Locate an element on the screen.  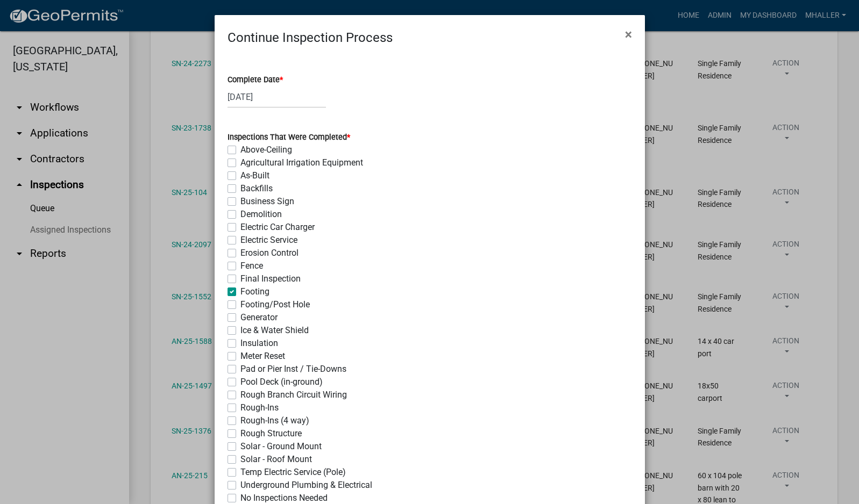
label: As-Built is located at coordinates (255, 176).